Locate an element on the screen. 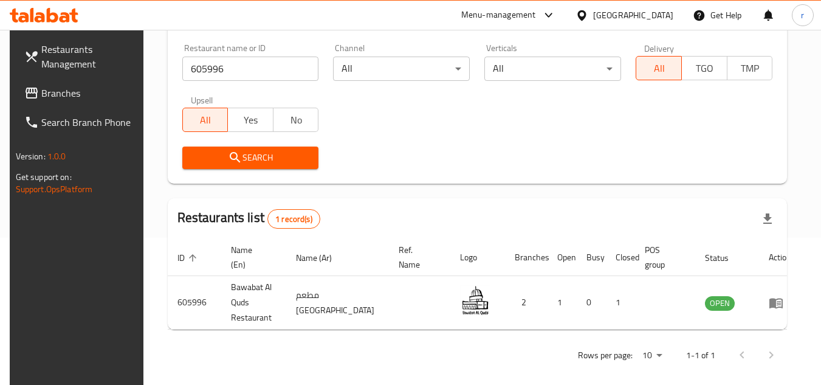  button: TGO is located at coordinates (704, 68).